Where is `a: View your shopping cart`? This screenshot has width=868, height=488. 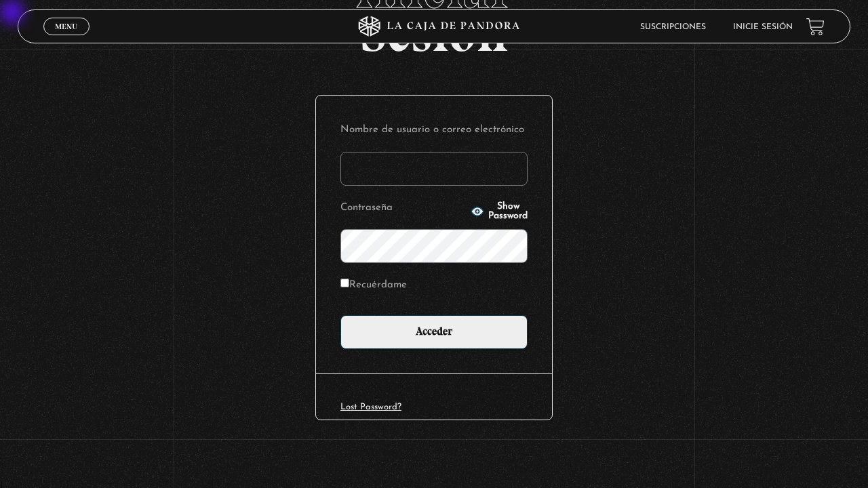 a: View your shopping cart is located at coordinates (815, 26).